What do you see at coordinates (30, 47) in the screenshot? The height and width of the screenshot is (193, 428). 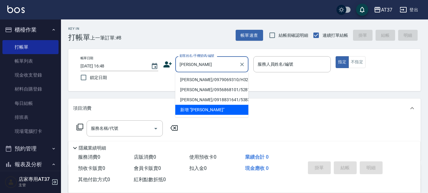 I see `a: 打帳單` at bounding box center [30, 47].